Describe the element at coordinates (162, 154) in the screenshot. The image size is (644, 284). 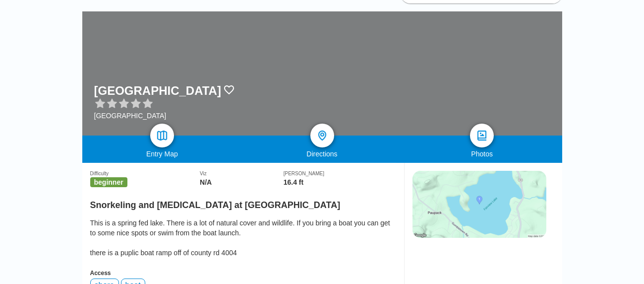
I see `div: Entry Map` at that location.